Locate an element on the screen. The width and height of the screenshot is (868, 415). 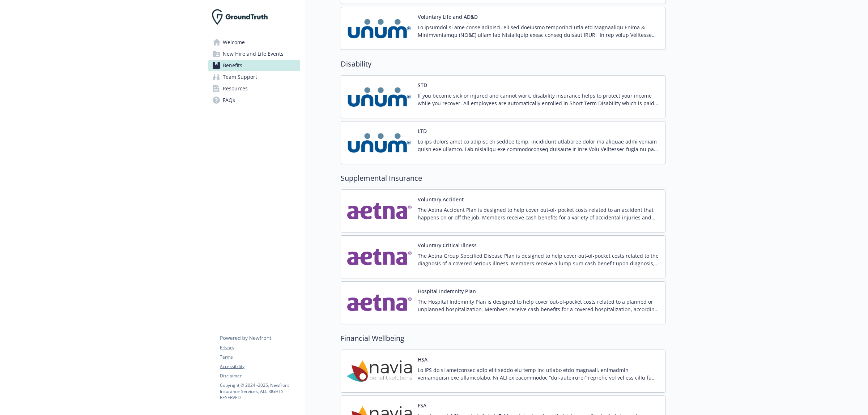
p: If you become sick or injured and cannot work, disability insurance helps to protect your income ... is located at coordinates (539, 100).